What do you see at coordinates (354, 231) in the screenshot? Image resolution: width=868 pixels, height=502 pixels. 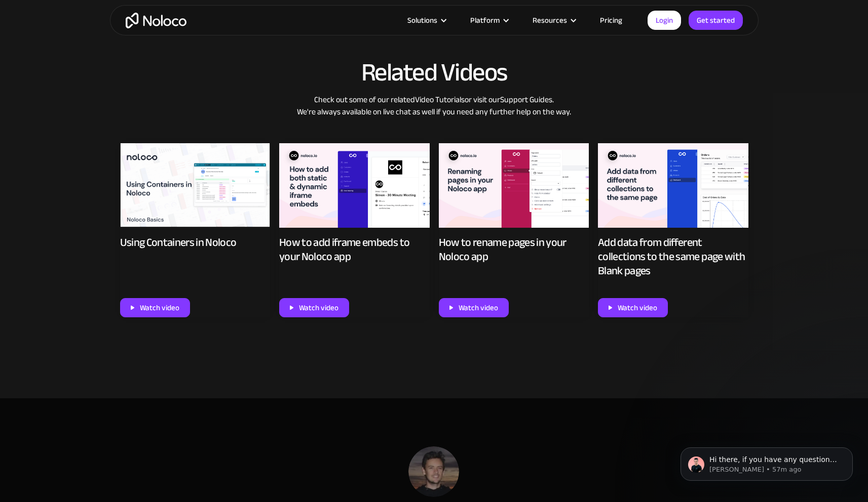 I see `a: How to add iframe embeds to your Noloco appWatch video` at bounding box center [354, 231].